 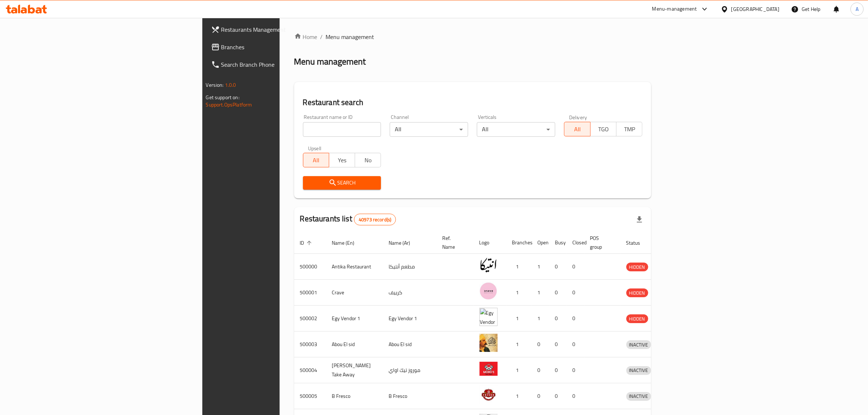 I want to click on span: A, so click(x=857, y=9).